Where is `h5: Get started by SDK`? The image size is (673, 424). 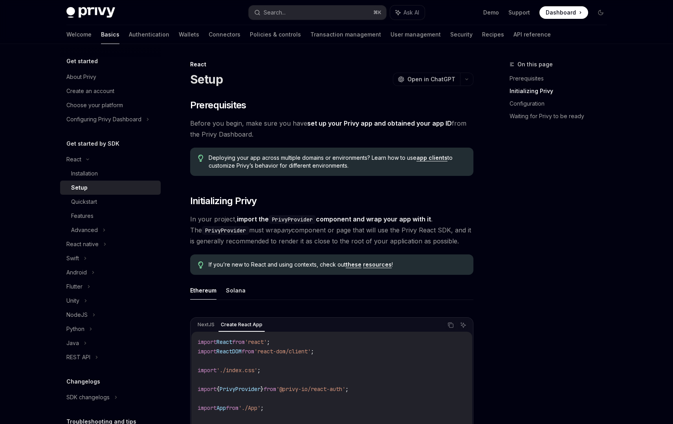
h5: Get started by SDK is located at coordinates (93, 144).